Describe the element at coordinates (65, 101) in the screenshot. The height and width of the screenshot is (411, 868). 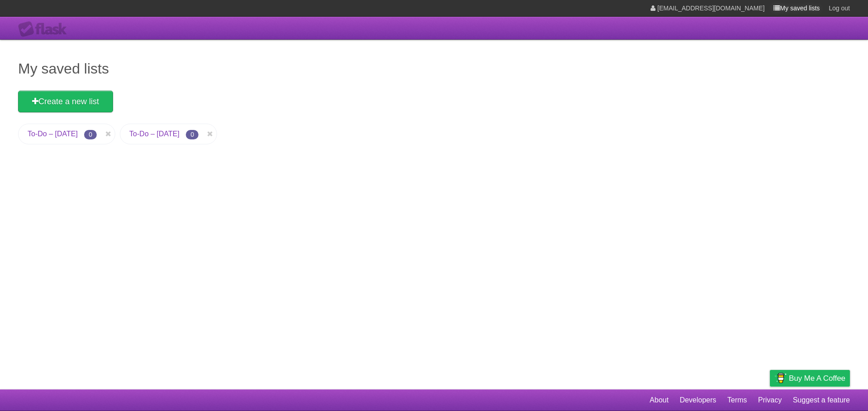
I see `a: Create a new list` at that location.